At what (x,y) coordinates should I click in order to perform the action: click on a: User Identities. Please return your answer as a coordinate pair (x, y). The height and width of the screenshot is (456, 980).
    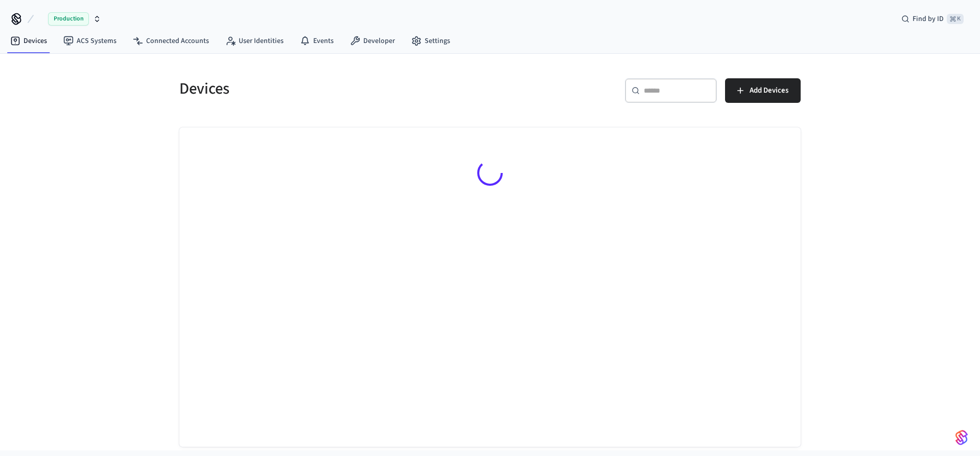
    Looking at the image, I should click on (254, 41).